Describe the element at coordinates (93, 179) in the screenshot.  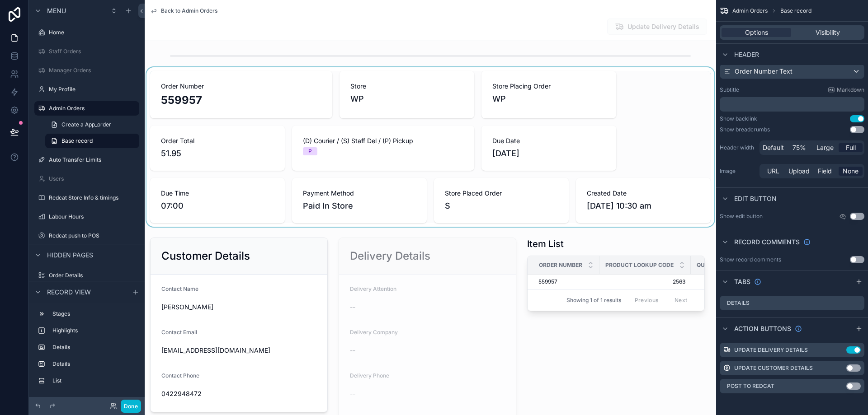
I see `label: Users` at that location.